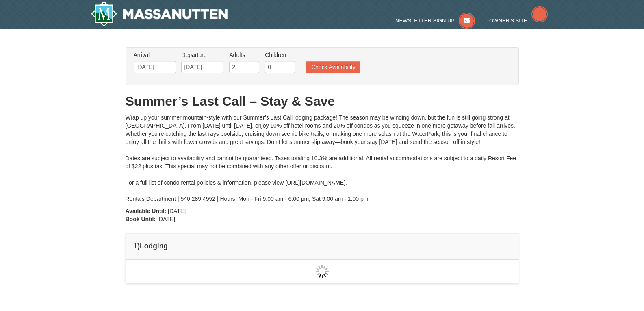  What do you see at coordinates (280, 55) in the screenshot?
I see `label: Children` at bounding box center [280, 55].